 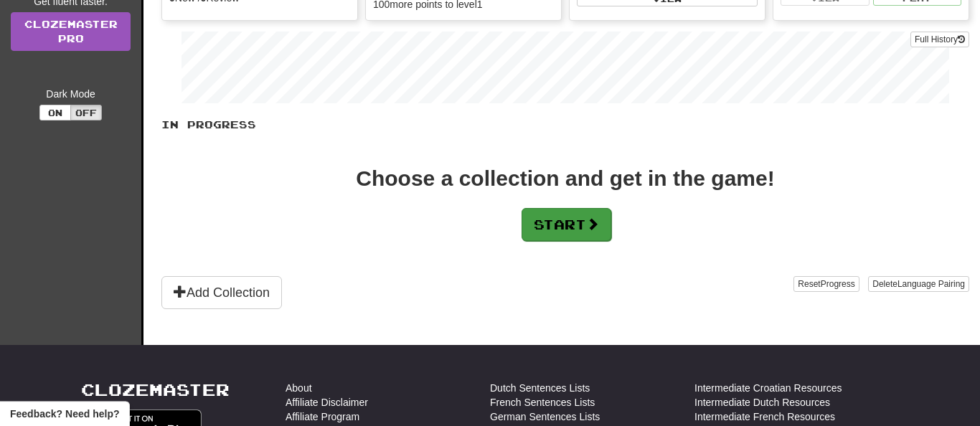 What do you see at coordinates (298, 387) in the screenshot?
I see `a: About` at bounding box center [298, 387].